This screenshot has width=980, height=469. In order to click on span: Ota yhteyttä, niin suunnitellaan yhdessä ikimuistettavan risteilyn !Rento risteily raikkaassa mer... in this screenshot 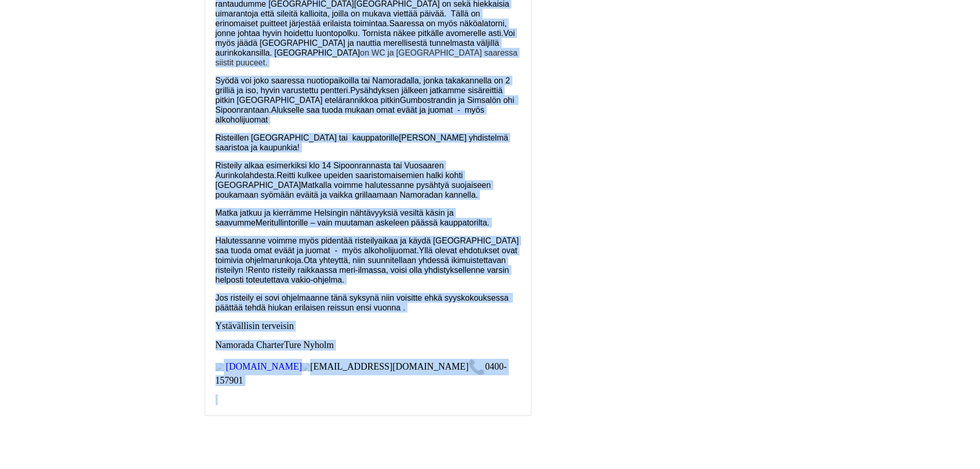, I will do `click(362, 270)`.